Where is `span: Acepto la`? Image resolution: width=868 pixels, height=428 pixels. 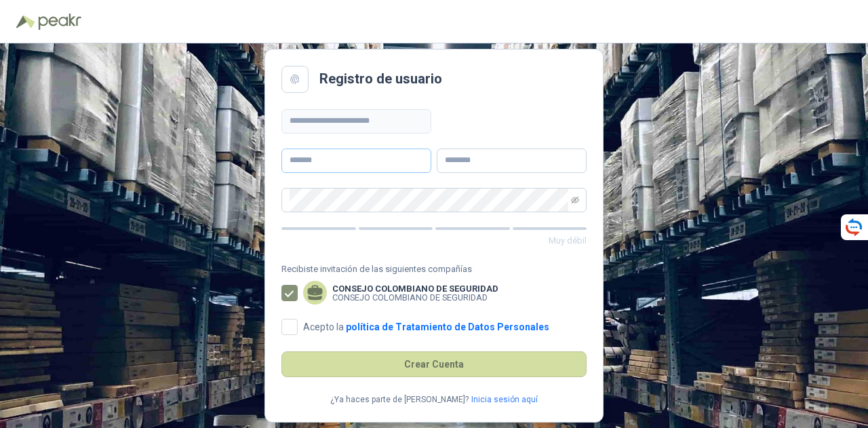
span: Acepto la is located at coordinates (426, 327).